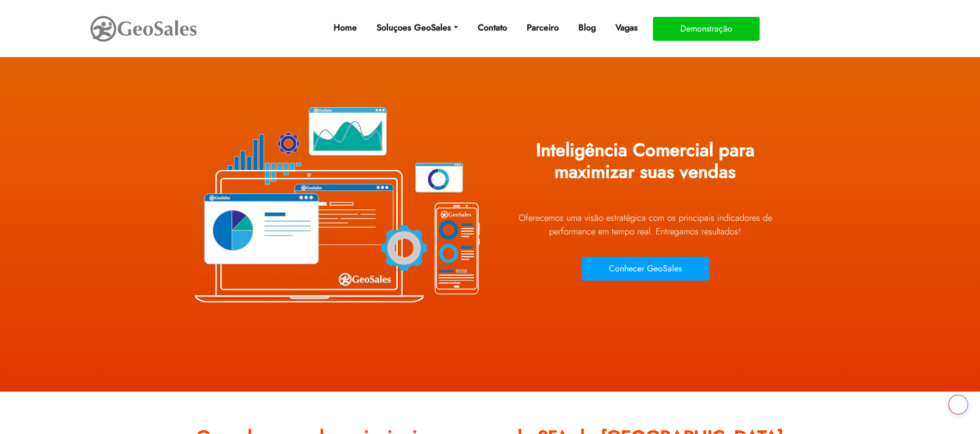  I want to click on img: GeoSales, so click(144, 29).